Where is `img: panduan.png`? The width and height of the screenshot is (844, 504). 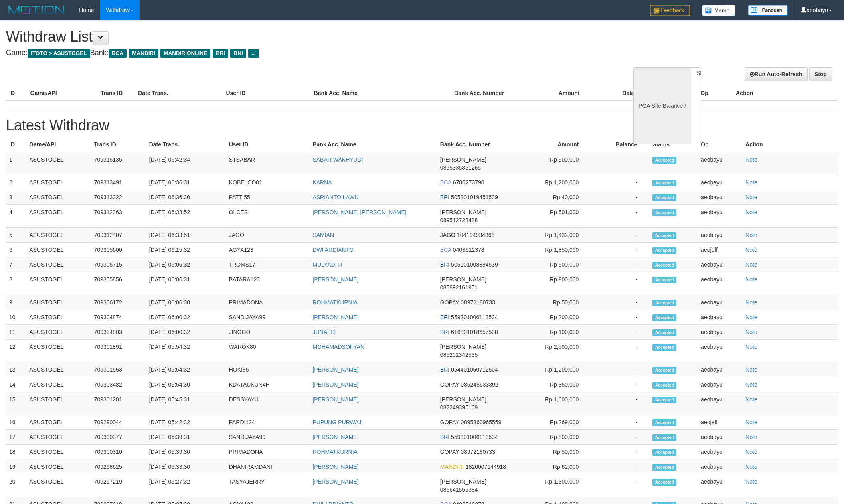 img: panduan.png is located at coordinates (768, 10).